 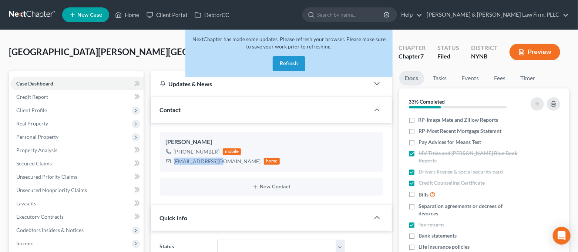 What do you see at coordinates (32, 97) in the screenshot?
I see `span: Credit Report` at bounding box center [32, 97].